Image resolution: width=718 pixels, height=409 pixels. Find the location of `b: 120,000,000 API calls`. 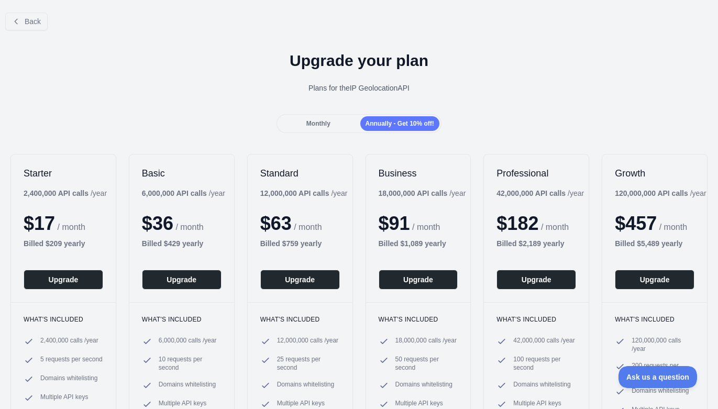

b: 120,000,000 API calls is located at coordinates (652, 193).